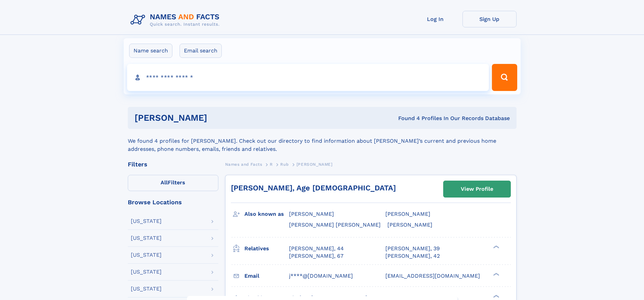 This screenshot has width=644, height=300. I want to click on a: Rub, so click(284, 164).